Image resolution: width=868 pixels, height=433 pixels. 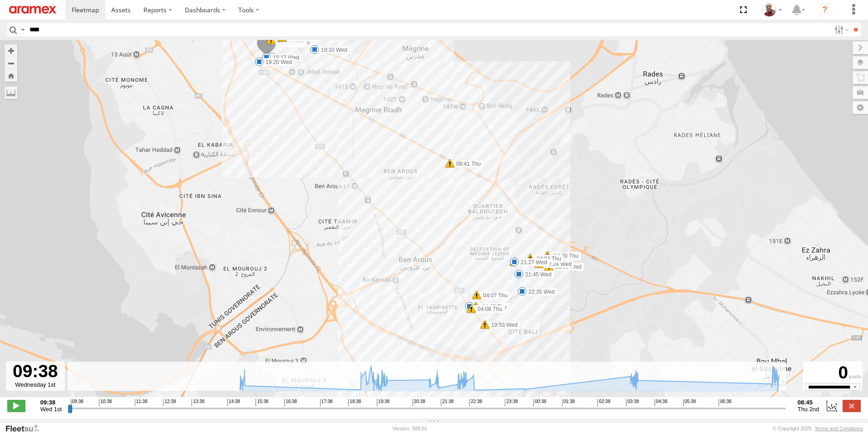 I want to click on span: Wed 1st Oct 2025, so click(x=51, y=409).